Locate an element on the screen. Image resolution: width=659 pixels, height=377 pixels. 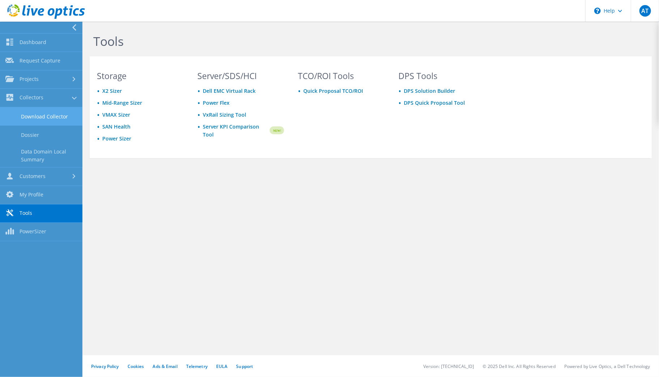
a: DPS Solution Builder is located at coordinates (429, 91).